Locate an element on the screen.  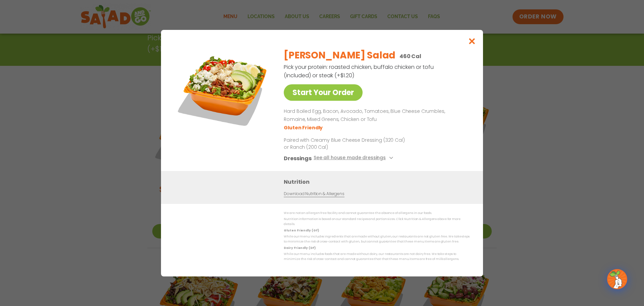
p: While our menu includes foods that are made without dairy, our restaurants are not dairy free. We... is located at coordinates (377, 257).